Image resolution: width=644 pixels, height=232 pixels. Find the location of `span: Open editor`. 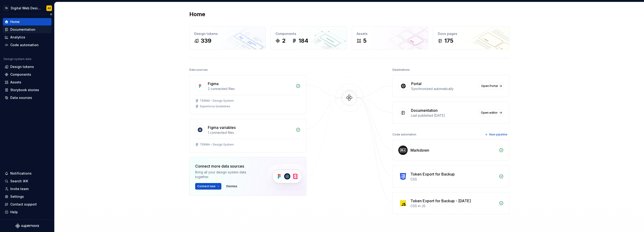

span: Open editor is located at coordinates (489, 113).